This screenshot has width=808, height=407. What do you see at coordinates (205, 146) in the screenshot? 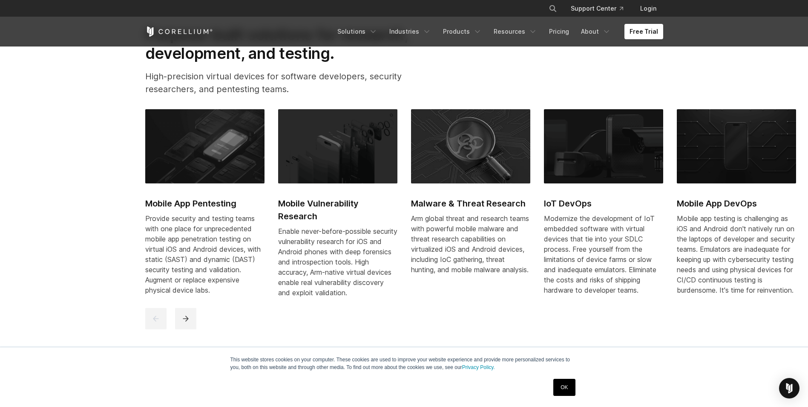
I see `img: Mobile App Pentesting` at bounding box center [205, 146].